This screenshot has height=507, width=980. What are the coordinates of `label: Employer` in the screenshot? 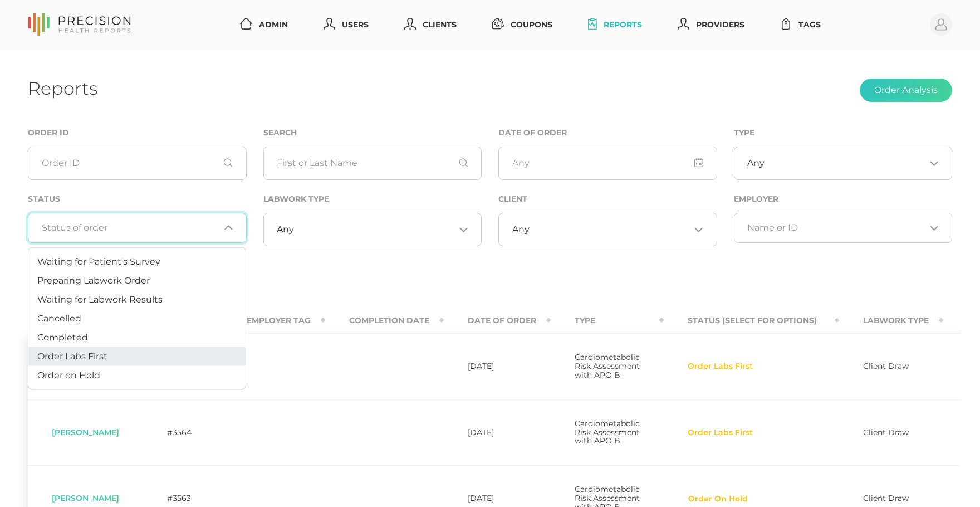 It's located at (756, 199).